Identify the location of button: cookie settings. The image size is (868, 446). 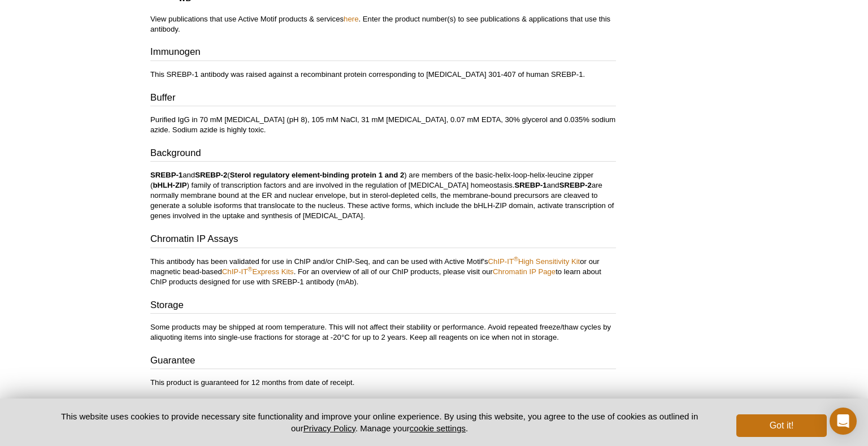
(438, 429).